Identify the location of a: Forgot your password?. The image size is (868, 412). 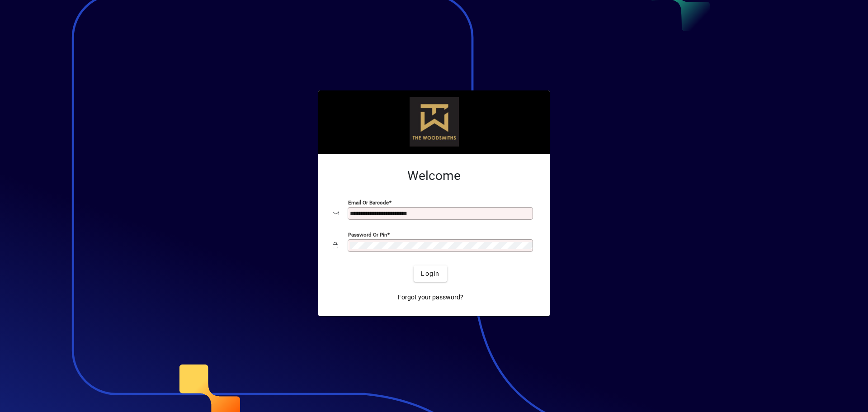
(430, 298).